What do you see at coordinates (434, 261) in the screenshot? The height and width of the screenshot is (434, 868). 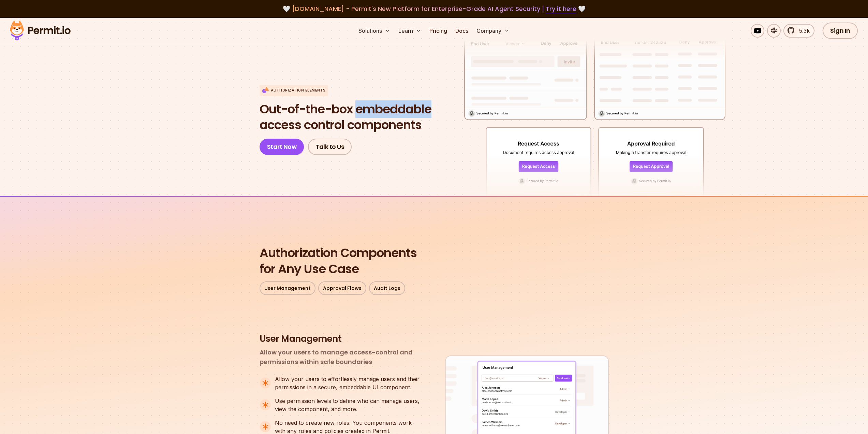 I see `h2: for Any Use Case` at bounding box center [434, 261].